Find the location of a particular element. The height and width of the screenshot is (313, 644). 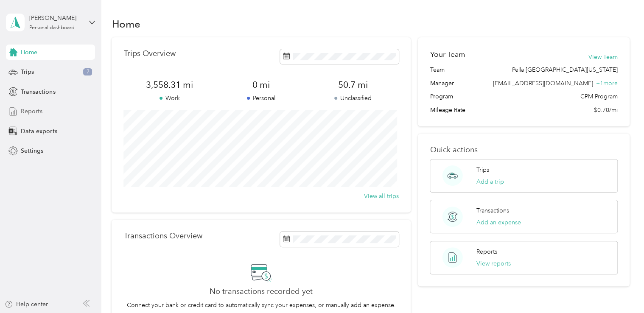

span: Trips is located at coordinates (27, 72).